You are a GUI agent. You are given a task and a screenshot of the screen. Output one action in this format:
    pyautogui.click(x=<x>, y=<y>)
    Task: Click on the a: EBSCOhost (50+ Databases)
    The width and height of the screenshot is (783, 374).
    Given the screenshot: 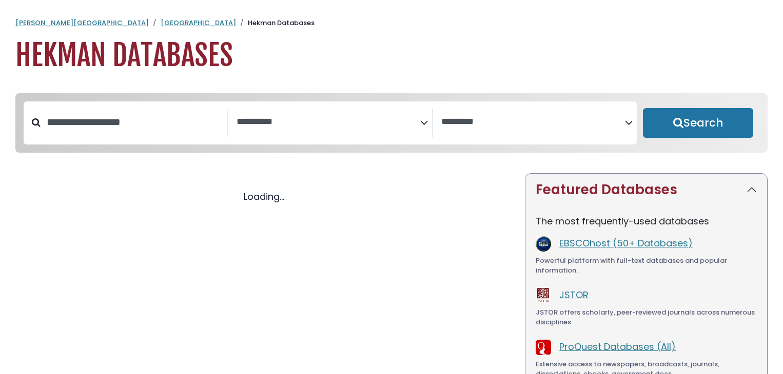 What is the action you would take?
    pyautogui.click(x=626, y=243)
    